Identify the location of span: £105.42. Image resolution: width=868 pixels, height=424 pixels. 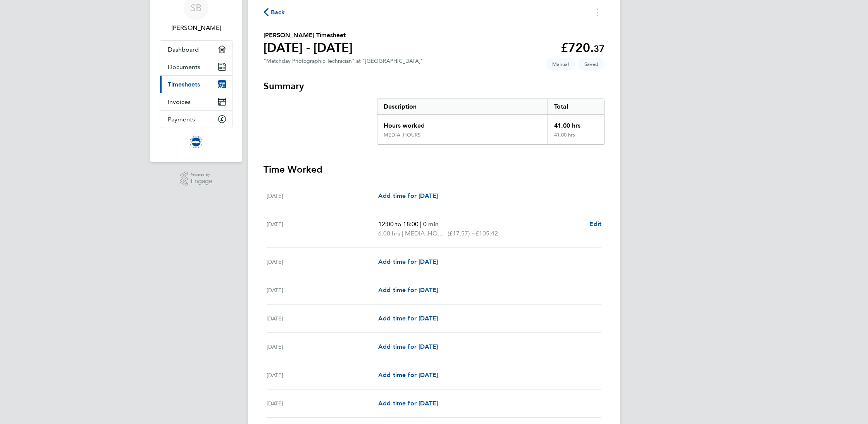
(487, 233).